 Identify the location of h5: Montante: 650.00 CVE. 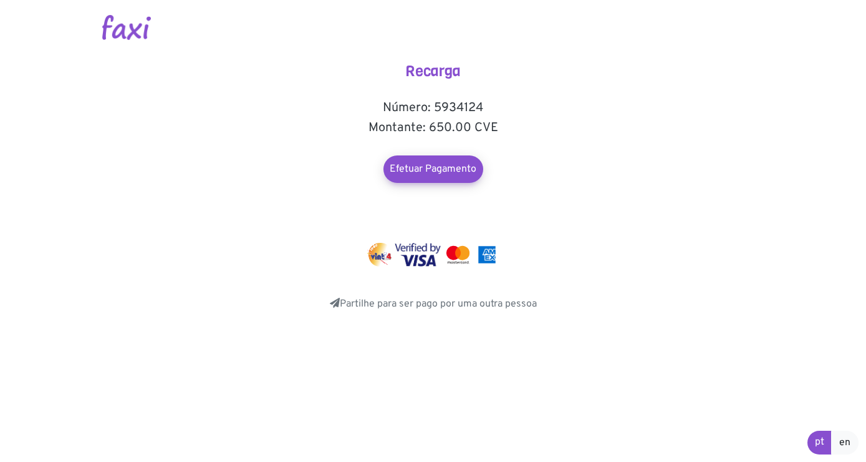
(433, 128).